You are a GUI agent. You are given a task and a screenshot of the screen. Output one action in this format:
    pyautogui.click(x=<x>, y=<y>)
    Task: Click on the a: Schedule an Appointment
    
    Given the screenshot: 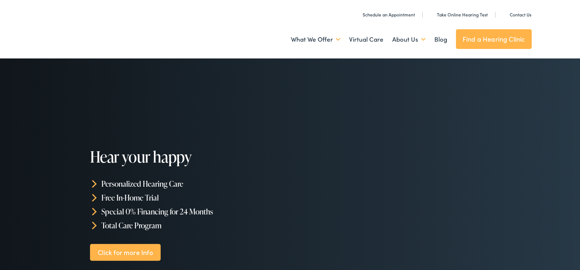 What is the action you would take?
    pyautogui.click(x=384, y=14)
    